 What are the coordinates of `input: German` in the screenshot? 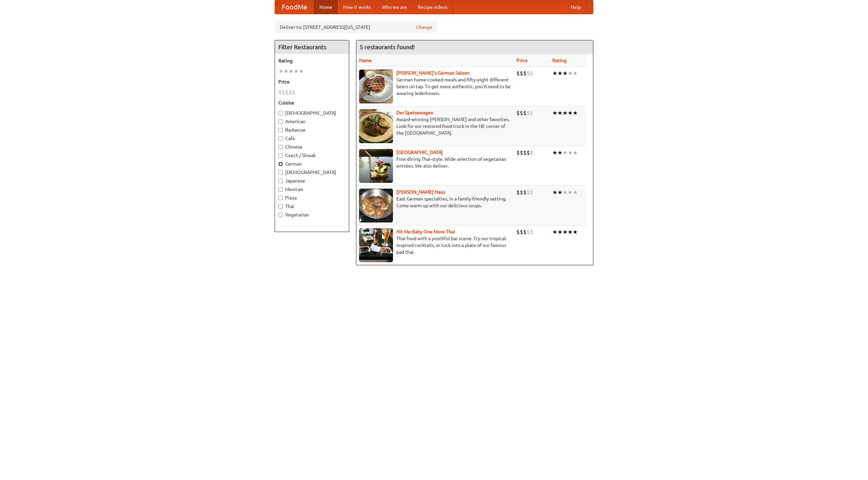 It's located at (280, 164).